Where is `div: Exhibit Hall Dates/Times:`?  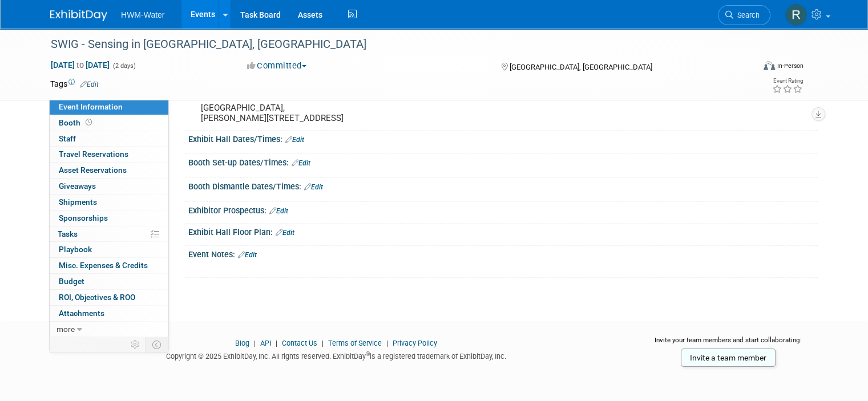 div: Exhibit Hall Dates/Times: is located at coordinates (503, 138).